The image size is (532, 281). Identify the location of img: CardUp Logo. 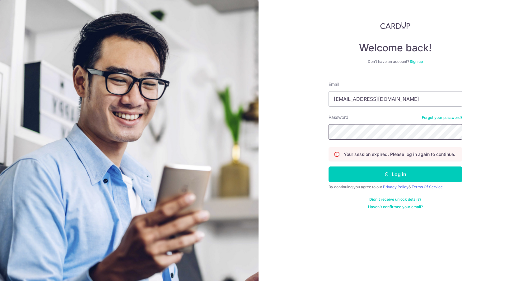
(396, 26).